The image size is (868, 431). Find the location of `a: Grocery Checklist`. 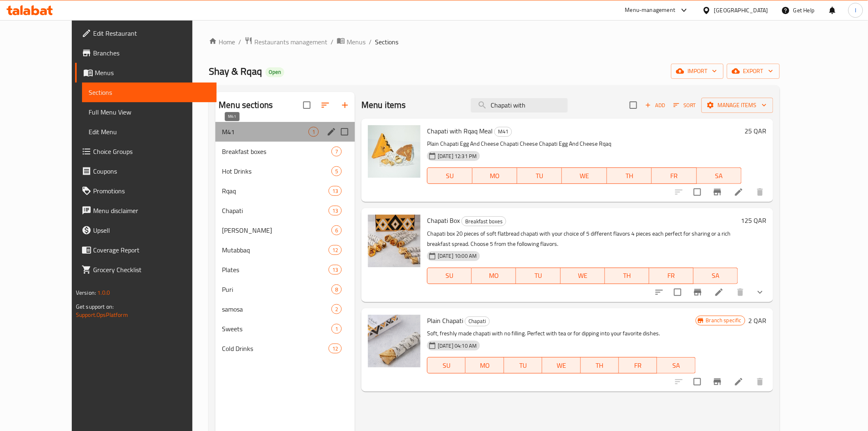

a: Grocery Checklist is located at coordinates (146, 269).